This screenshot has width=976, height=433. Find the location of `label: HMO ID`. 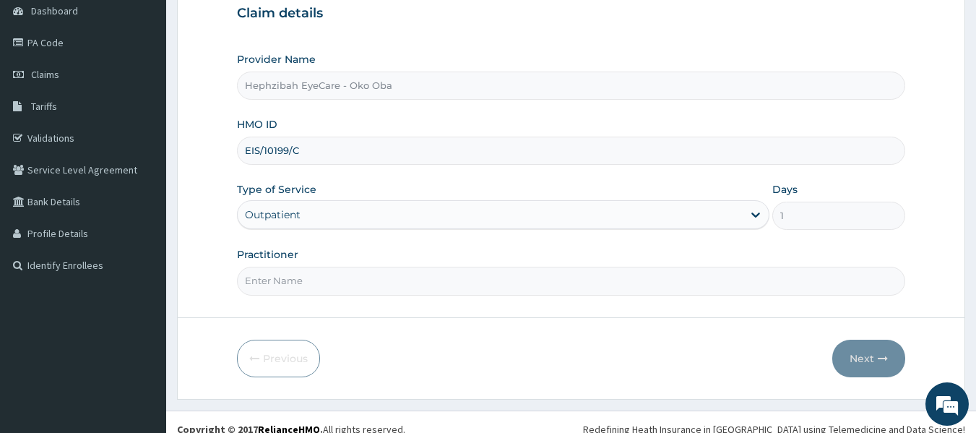

label: HMO ID is located at coordinates (257, 124).